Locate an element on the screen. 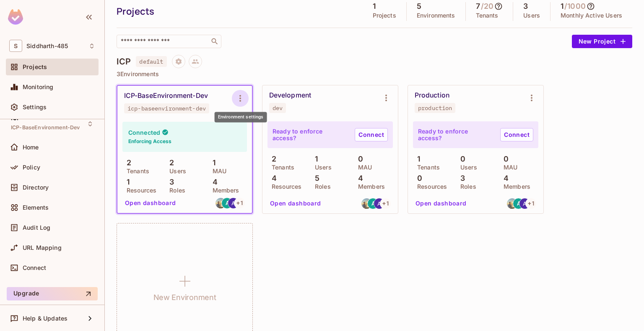 This screenshot has height=331, width=644. span: S is located at coordinates (15, 45).